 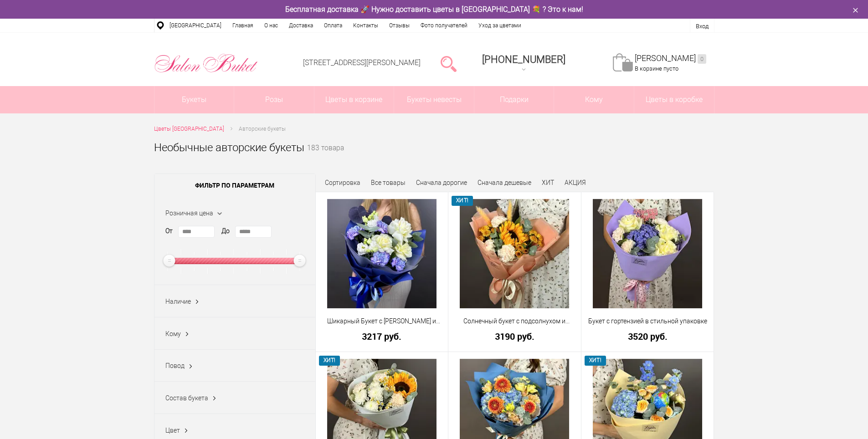 What do you see at coordinates (274, 100) in the screenshot?
I see `a: Розы` at bounding box center [274, 100].